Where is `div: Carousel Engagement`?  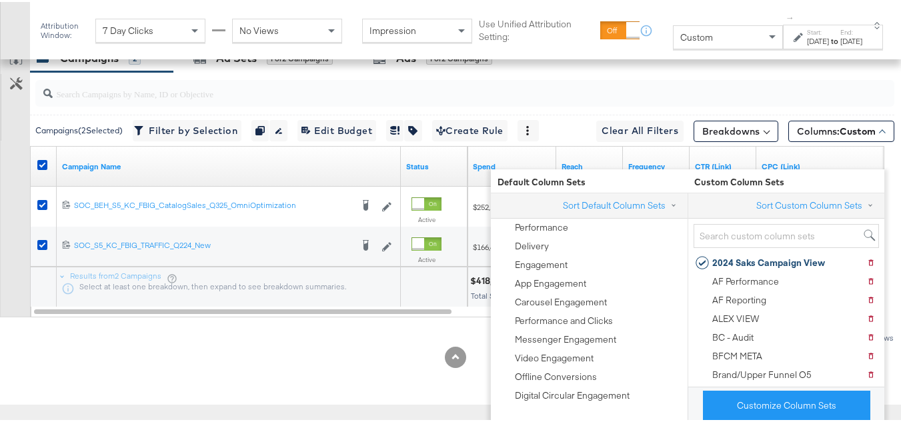 div: Carousel Engagement is located at coordinates (561, 300).